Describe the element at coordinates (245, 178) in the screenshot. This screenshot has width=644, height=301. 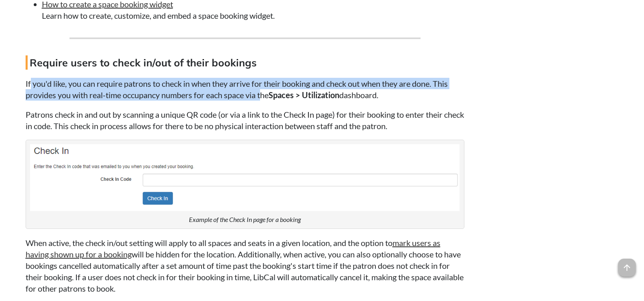
I see `img: the check in page` at that location.